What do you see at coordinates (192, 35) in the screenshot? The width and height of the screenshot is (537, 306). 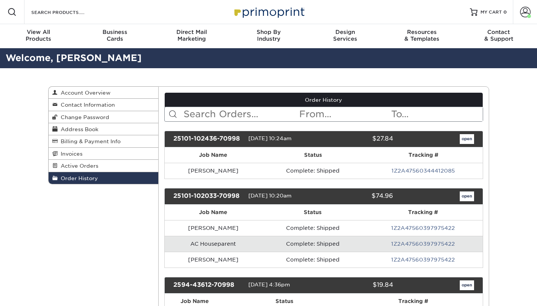 I see `div: Marketing` at bounding box center [192, 35].